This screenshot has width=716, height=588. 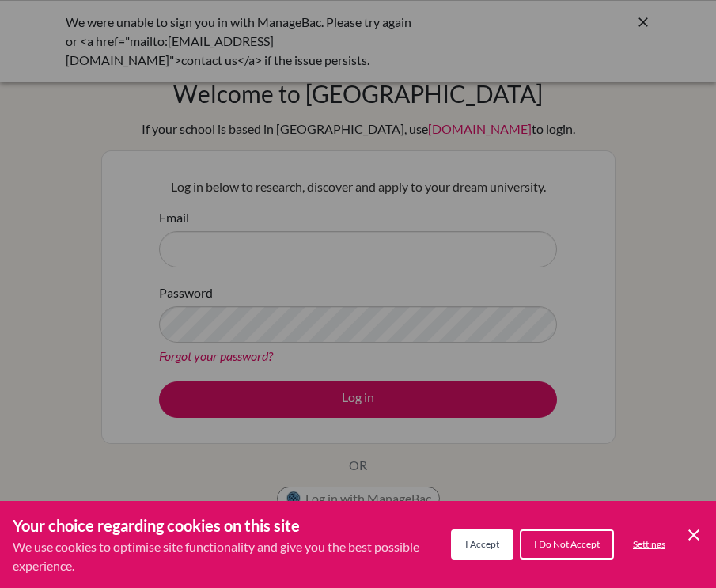 I want to click on p: We use cookies to optimise site functionality and give you the best possible experience., so click(x=232, y=557).